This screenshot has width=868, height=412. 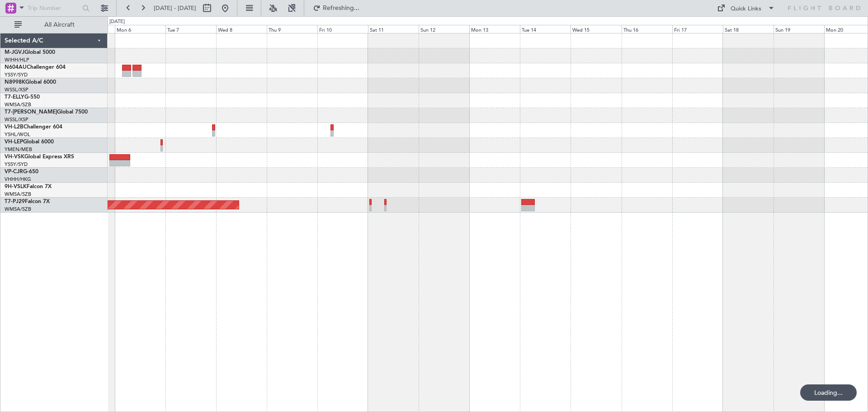 What do you see at coordinates (14, 53) in the screenshot?
I see `span: M-JGVJ` at bounding box center [14, 53].